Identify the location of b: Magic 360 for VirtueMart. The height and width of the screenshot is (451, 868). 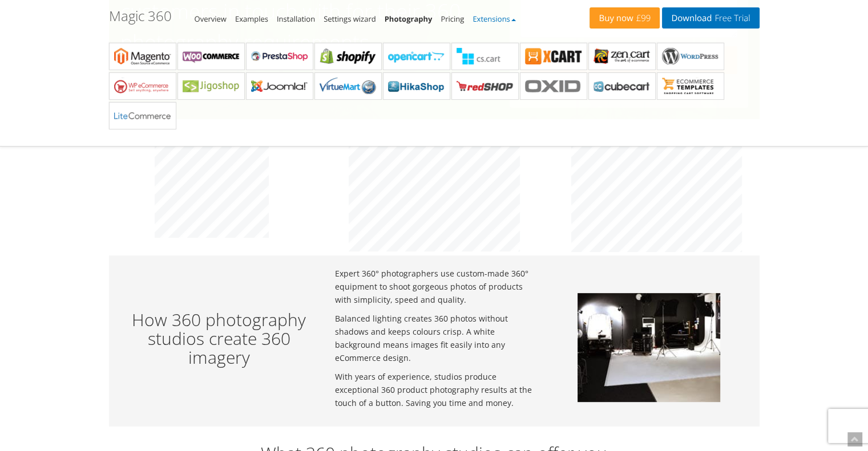
(348, 86).